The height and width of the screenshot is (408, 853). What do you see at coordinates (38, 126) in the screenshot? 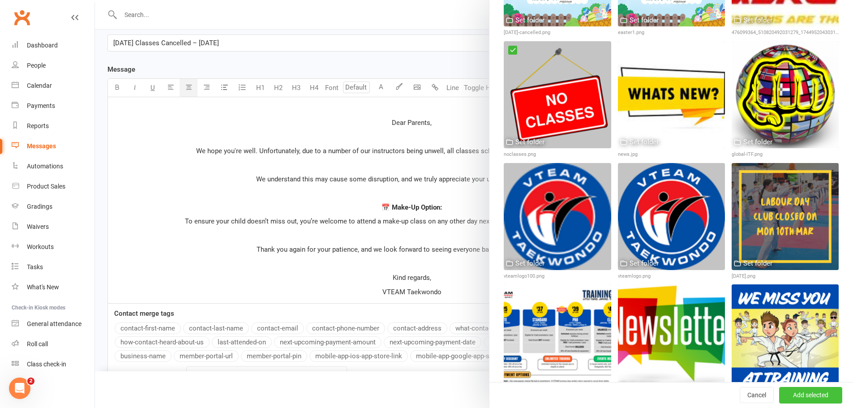
I see `div: Reports` at bounding box center [38, 126].